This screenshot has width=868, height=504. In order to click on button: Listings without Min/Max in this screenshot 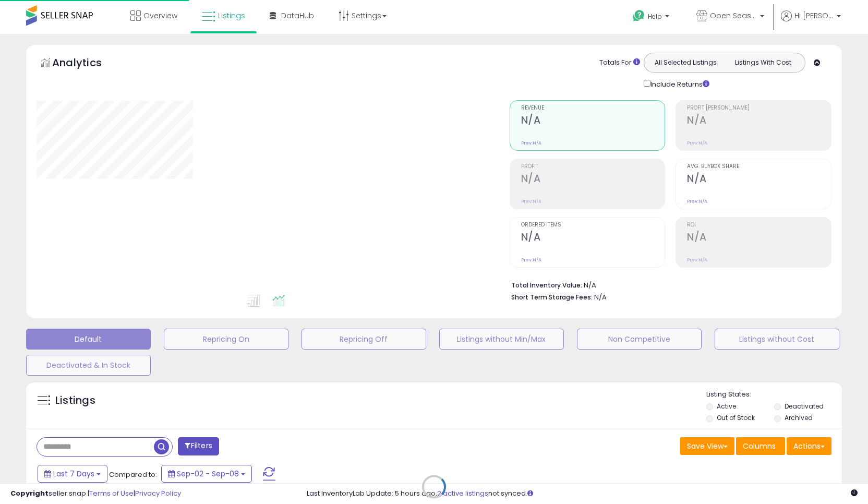, I will do `click(502, 339)`.